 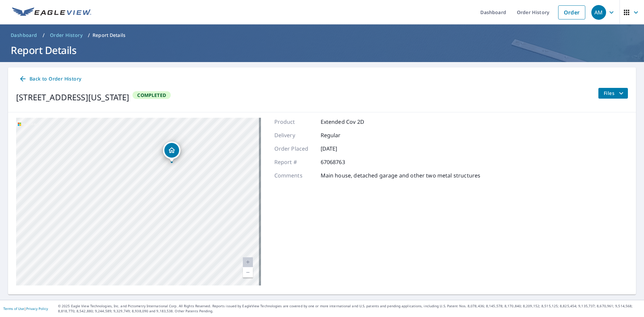 What do you see at coordinates (50, 79) in the screenshot?
I see `span: Back to Order History` at bounding box center [50, 79].